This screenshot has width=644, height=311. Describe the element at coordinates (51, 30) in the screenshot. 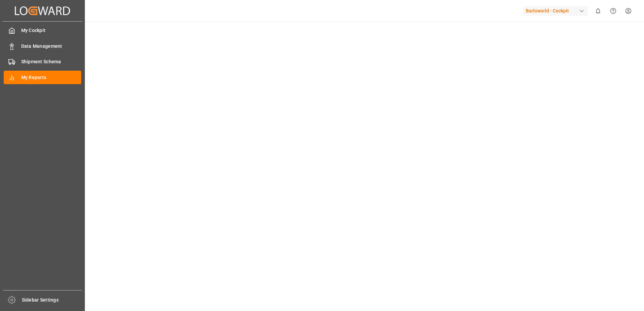

I see `span: My Cockpit` at that location.